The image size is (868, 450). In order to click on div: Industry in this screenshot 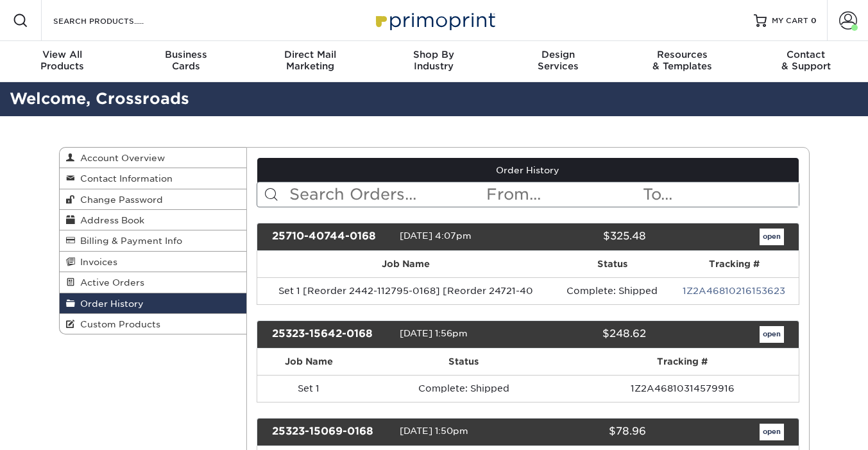, I will do `click(433, 60)`.